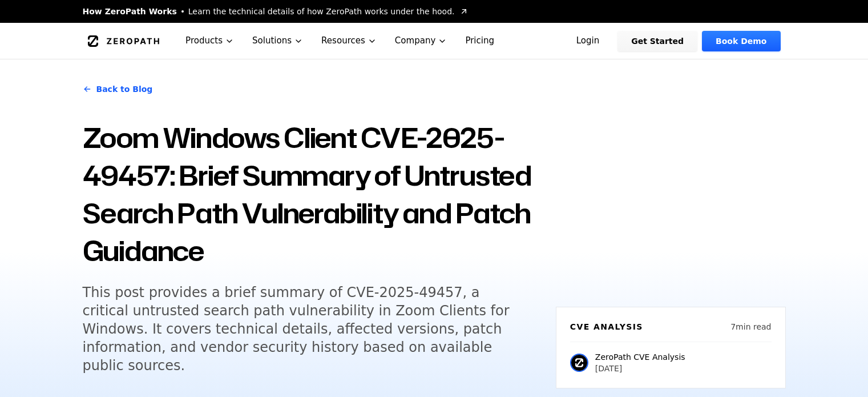 The image size is (868, 397). I want to click on img: ZeroPath CVE Analysis, so click(579, 363).